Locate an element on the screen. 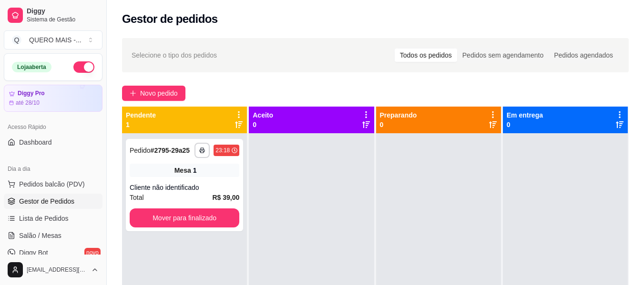 This screenshot has height=285, width=644. div: Todos os pedidos is located at coordinates (426, 55).